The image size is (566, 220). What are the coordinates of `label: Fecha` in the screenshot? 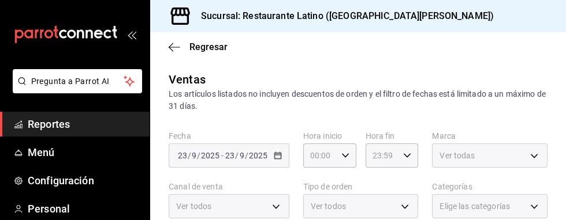 It's located at (229, 136).